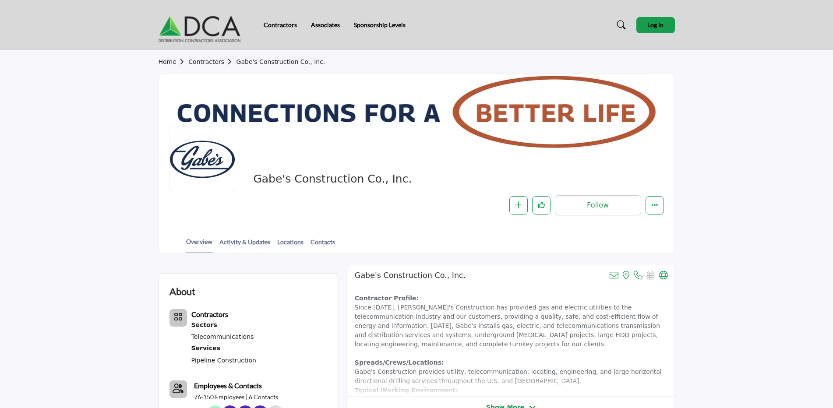 This screenshot has width=833, height=408. Describe the element at coordinates (178, 389) in the screenshot. I see `a: Link of redirect to contact page` at that location.